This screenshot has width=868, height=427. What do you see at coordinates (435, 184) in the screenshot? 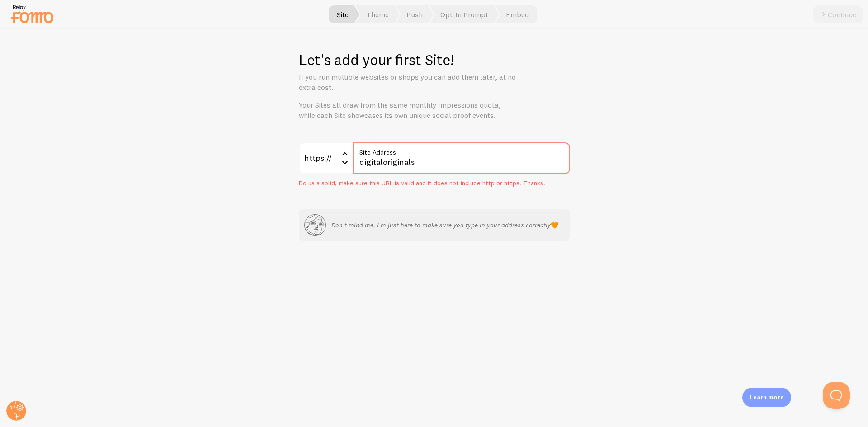
I see `div: Do us a solid, make sure this URL is valid and it does not include http or https. Thanks!` at bounding box center [435, 184].